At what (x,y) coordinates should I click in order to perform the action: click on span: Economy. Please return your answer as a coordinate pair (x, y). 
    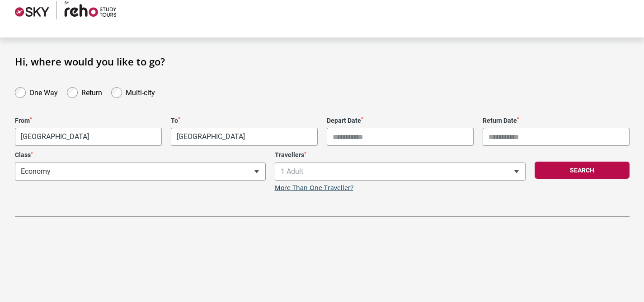
    Looking at the image, I should click on (140, 172).